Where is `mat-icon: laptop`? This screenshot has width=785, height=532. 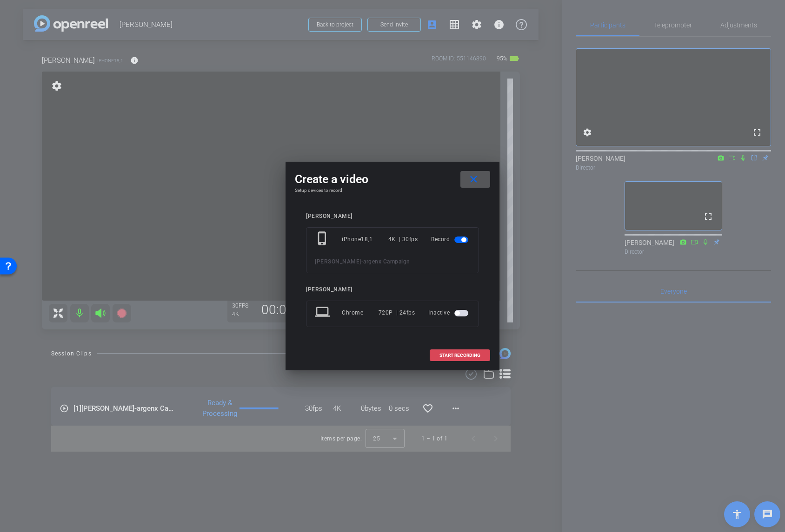 mat-icon: laptop is located at coordinates (323, 312).